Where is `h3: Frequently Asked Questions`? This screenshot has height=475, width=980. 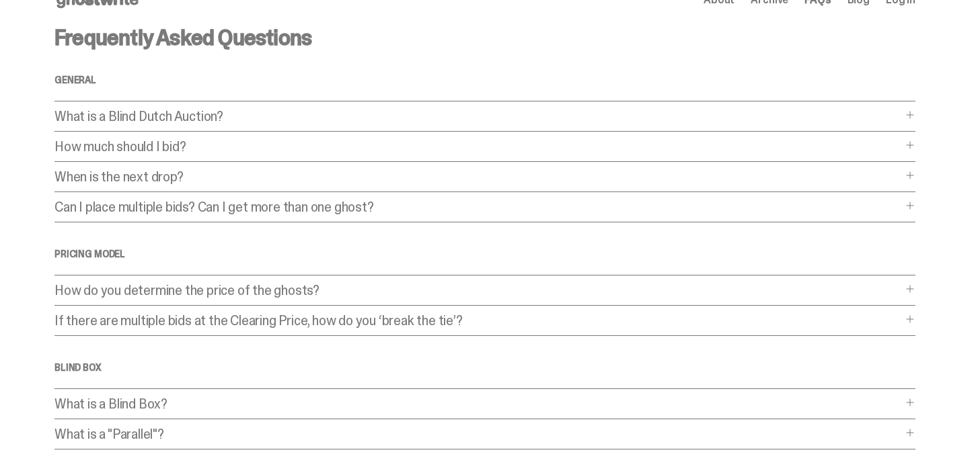
h3: Frequently Asked Questions is located at coordinates (485, 38).